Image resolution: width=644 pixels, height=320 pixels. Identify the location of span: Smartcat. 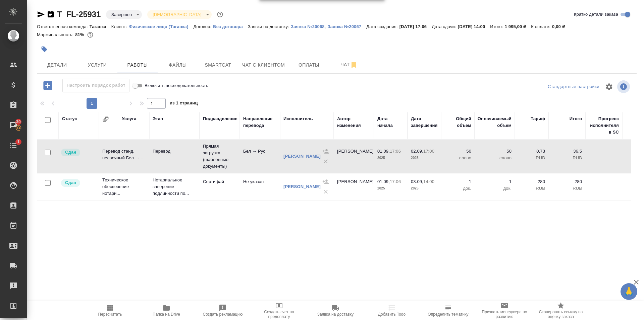
(218, 65).